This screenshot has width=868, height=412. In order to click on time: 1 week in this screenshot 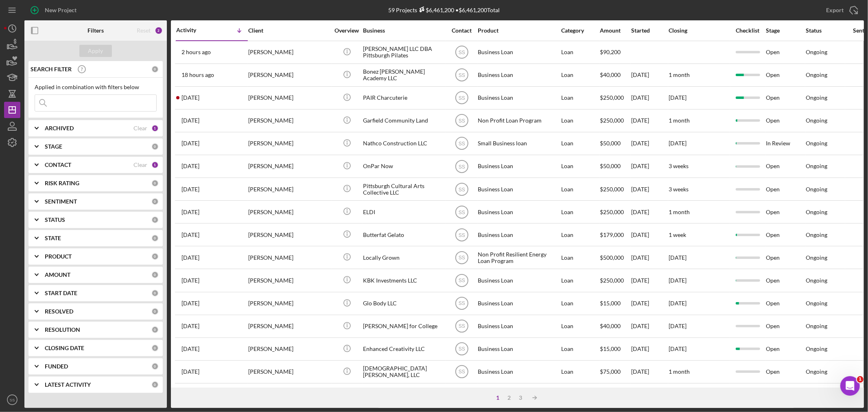, I will do `click(678, 235)`.